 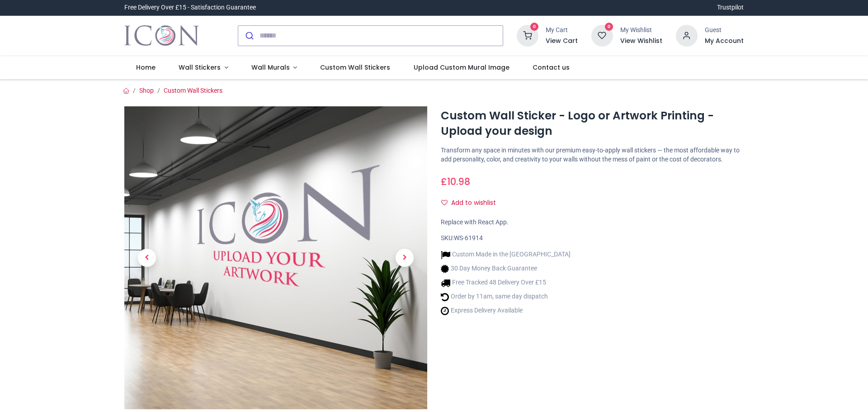 What do you see at coordinates (355, 67) in the screenshot?
I see `span: Custom Wall Stickers` at bounding box center [355, 67].